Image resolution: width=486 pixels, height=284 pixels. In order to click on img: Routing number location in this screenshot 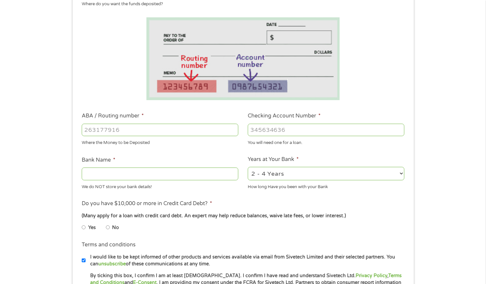, I will do `click(243, 59)`.